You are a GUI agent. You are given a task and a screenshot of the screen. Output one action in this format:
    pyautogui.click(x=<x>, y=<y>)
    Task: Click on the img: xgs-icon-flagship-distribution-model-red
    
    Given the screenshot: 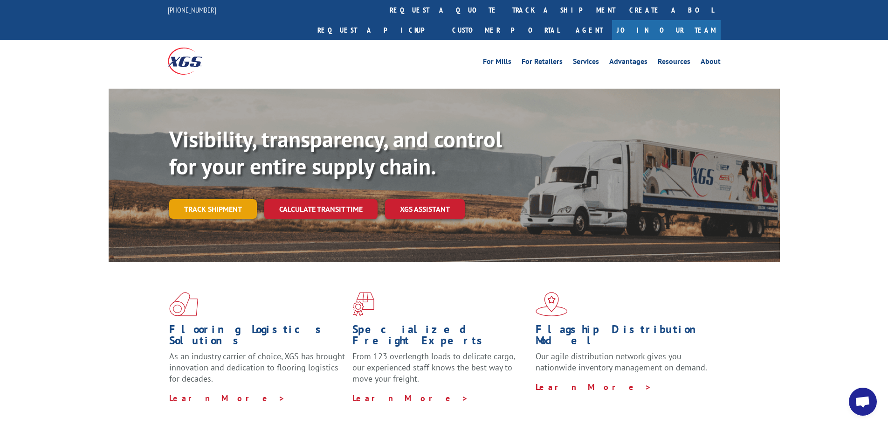 What is the action you would take?
    pyautogui.click(x=552, y=304)
    